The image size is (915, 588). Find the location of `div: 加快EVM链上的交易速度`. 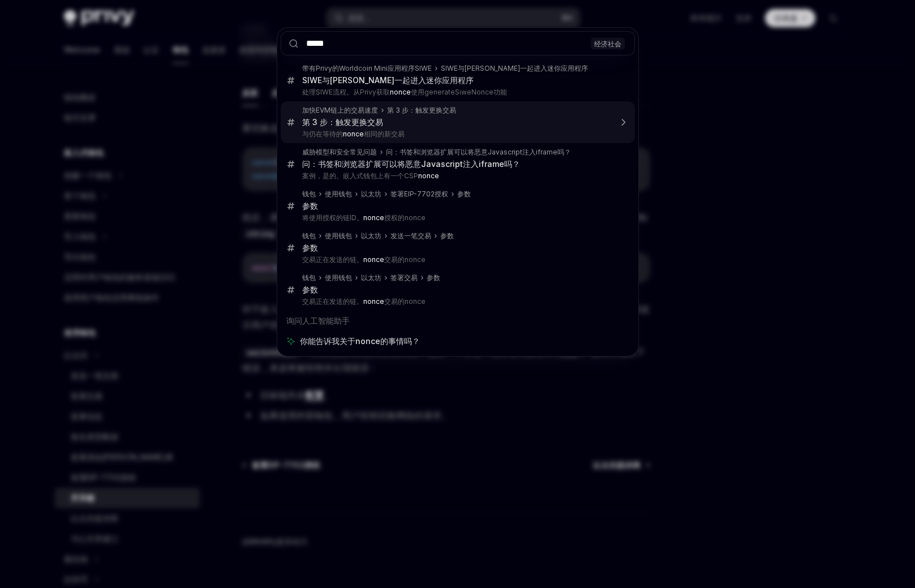

div: 加快EVM链上的交易速度 is located at coordinates (340, 110).